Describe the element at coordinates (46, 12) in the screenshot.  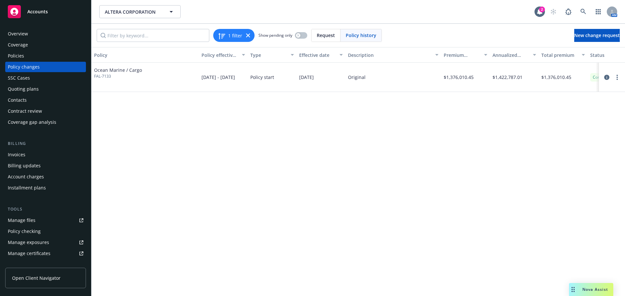
I see `a: Accounts` at that location.